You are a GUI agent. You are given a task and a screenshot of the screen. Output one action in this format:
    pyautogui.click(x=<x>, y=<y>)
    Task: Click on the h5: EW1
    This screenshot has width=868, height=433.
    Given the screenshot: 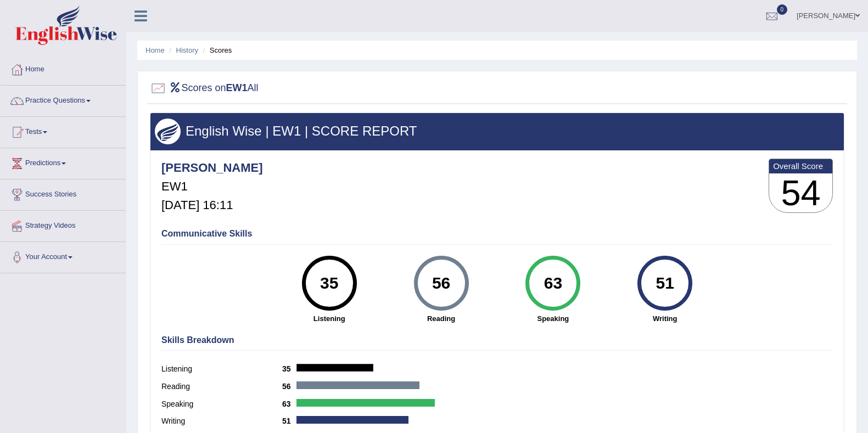 What is the action you would take?
    pyautogui.click(x=212, y=187)
    